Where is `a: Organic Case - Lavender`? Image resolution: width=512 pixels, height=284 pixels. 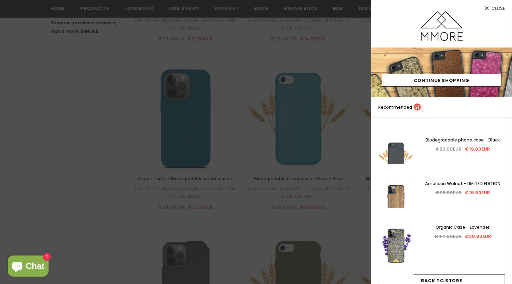
a: Organic Case - Lavender is located at coordinates (463, 227).